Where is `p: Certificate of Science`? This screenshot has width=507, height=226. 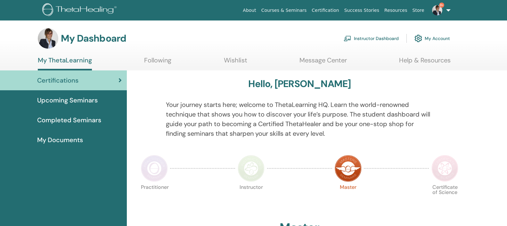 p: Certificate of Science is located at coordinates (445, 198).